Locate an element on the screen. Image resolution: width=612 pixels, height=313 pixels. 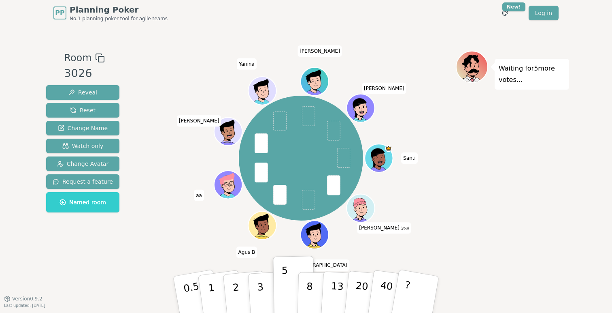
button: Reveal is located at coordinates (83, 92).